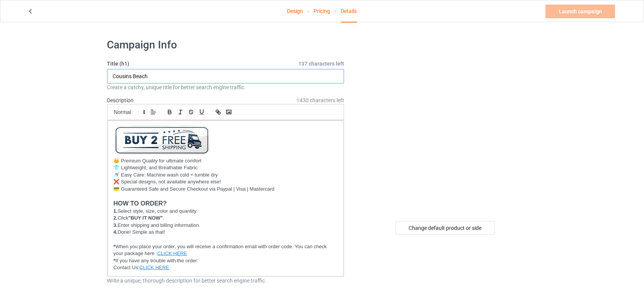  I want to click on div: Write a unique, thorough description for better search engine traffic., so click(226, 281).